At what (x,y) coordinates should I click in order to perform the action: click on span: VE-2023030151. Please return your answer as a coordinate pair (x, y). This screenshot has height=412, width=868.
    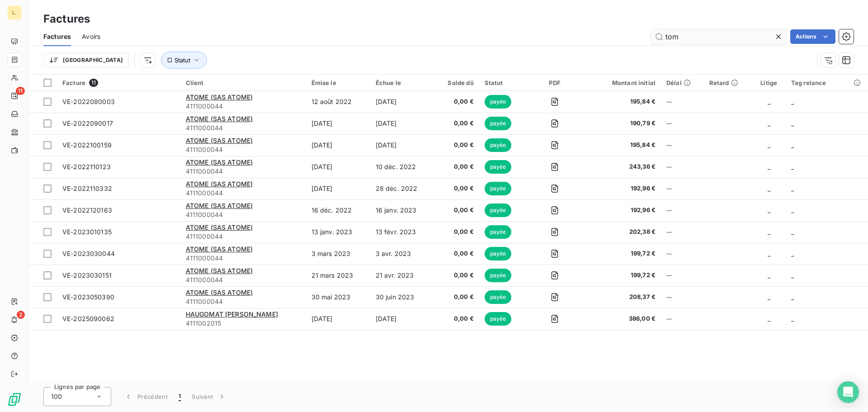
    Looking at the image, I should click on (87, 274).